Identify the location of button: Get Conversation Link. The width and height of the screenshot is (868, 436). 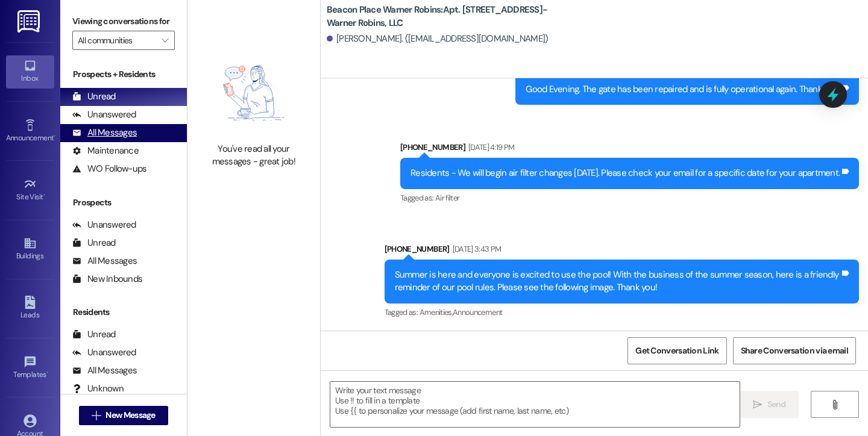
(677, 350).